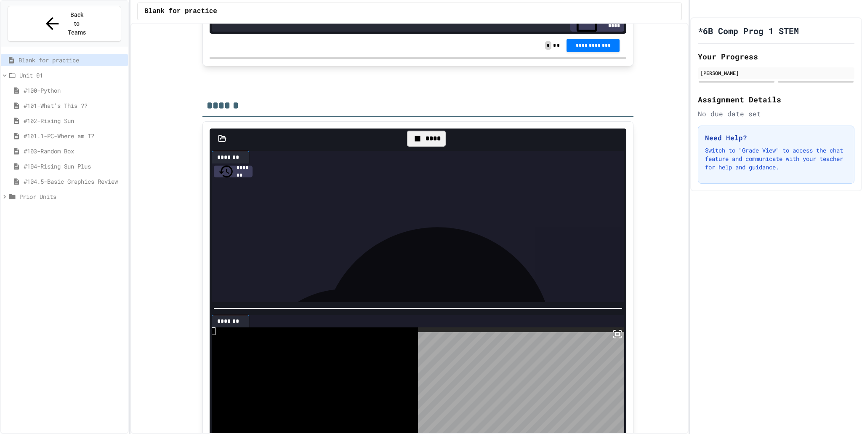  I want to click on span: Prior Units, so click(72, 196).